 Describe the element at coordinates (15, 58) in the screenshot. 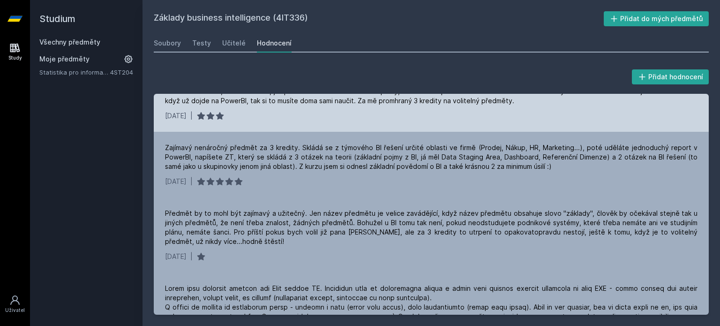

I see `div: Study` at that location.